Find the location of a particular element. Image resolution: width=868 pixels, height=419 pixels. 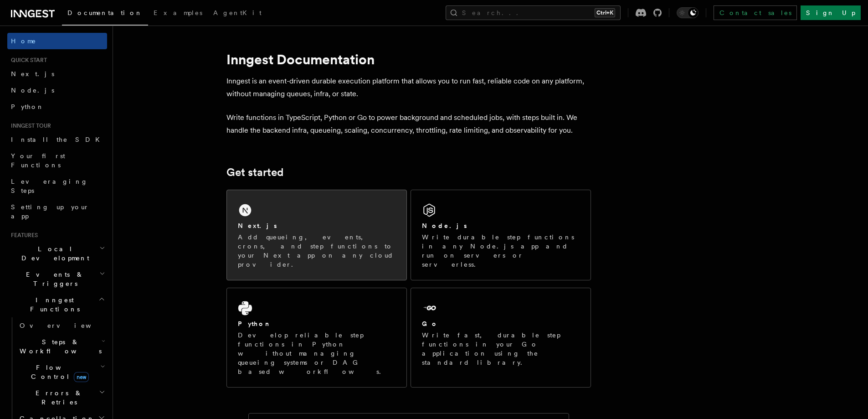

span: Steps & Workflows is located at coordinates (59, 347).